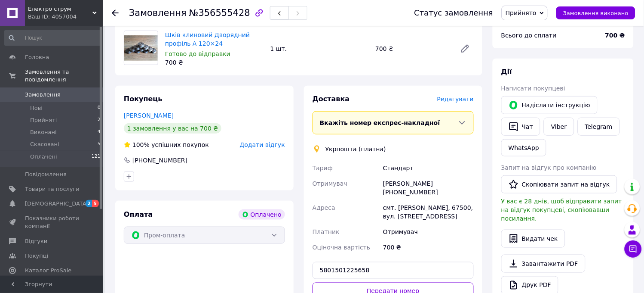 The height and width of the screenshot is (293, 644). I want to click on span: 100%, so click(141, 145).